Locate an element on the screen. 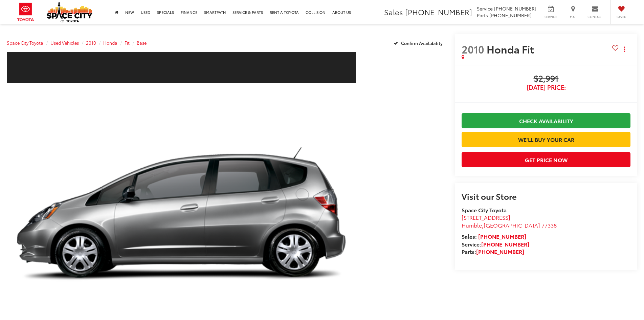 Image resolution: width=644 pixels, height=320 pixels. span: Map is located at coordinates (573, 17).